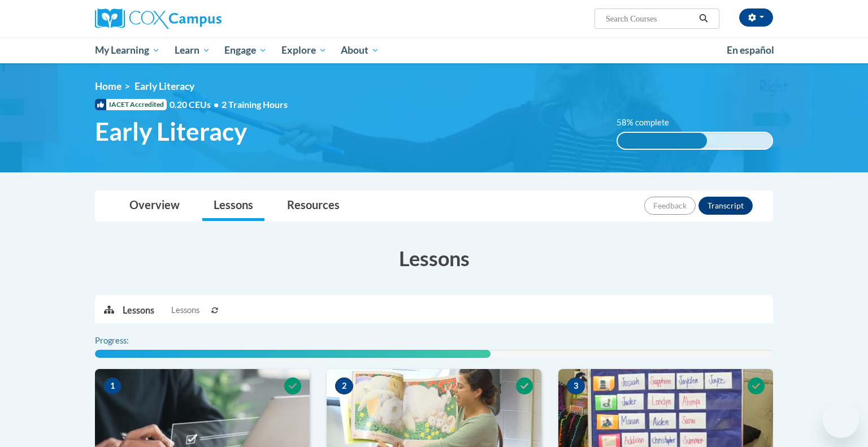  What do you see at coordinates (154, 206) in the screenshot?
I see `a: Overview` at bounding box center [154, 206].